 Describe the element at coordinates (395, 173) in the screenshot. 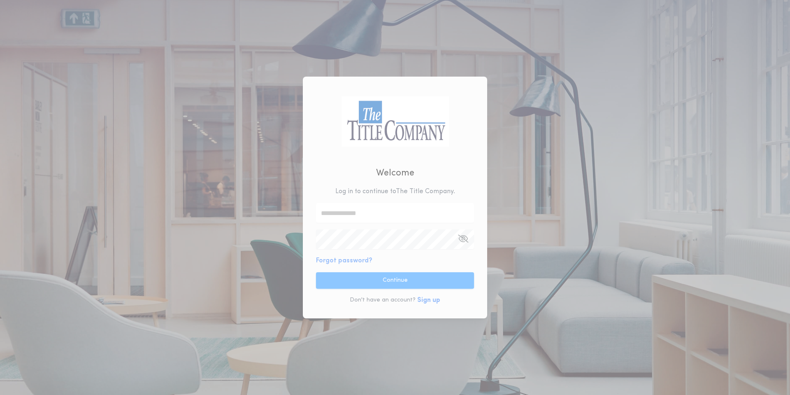

I see `h2: Welcome` at that location.